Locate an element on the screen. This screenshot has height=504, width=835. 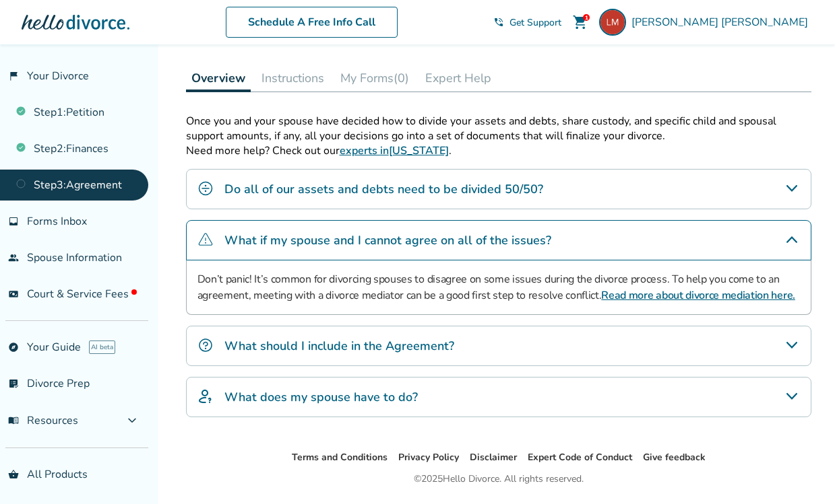
li: Give feedback is located at coordinates (674, 458).